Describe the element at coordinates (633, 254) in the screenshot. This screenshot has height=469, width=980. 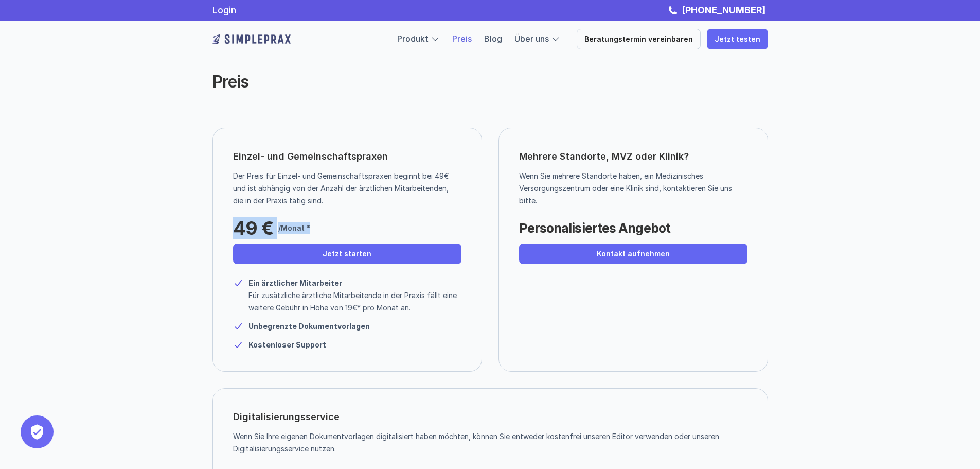
I see `p: Kontakt aufnehmen` at that location.